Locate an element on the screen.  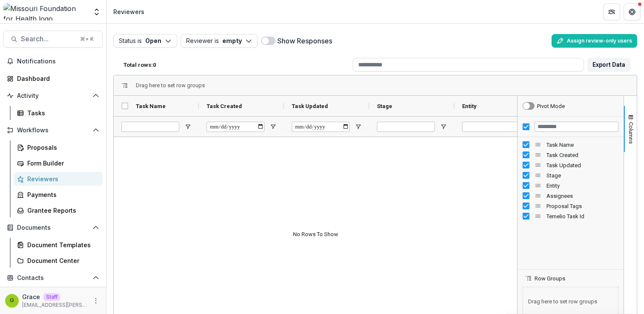
span: Temelio Task Id is located at coordinates (582, 216).